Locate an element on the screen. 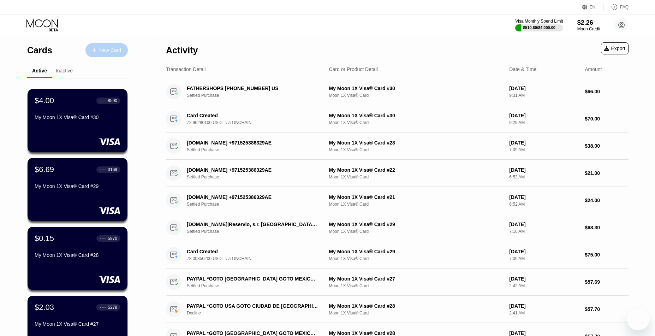  div: $21.00 is located at coordinates (606, 173).